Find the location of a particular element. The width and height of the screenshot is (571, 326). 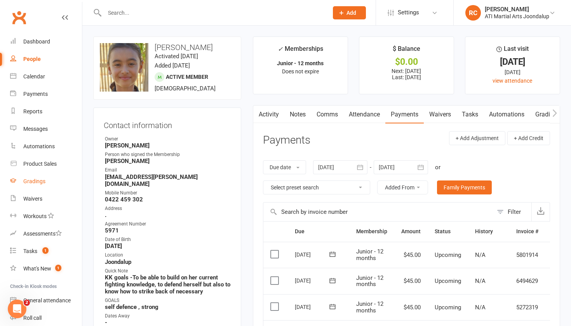

th: Invoice # is located at coordinates (527, 231).